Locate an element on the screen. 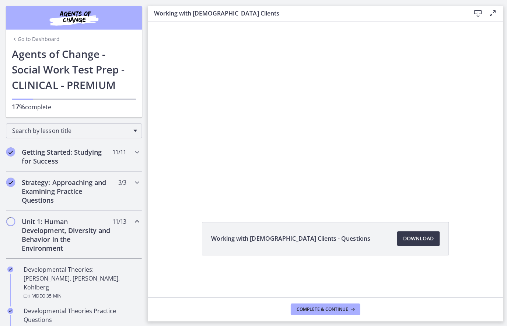 This screenshot has width=507, height=326. span: 11 / 11 is located at coordinates (119, 151).